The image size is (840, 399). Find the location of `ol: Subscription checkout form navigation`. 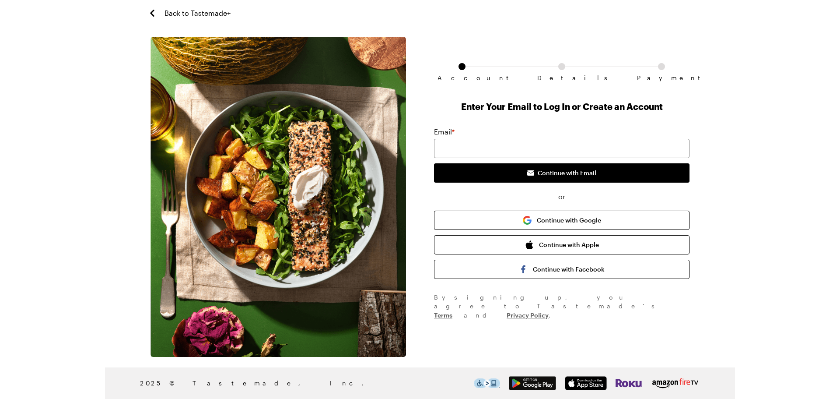

ol: Subscription checkout form navigation is located at coordinates (562, 69).